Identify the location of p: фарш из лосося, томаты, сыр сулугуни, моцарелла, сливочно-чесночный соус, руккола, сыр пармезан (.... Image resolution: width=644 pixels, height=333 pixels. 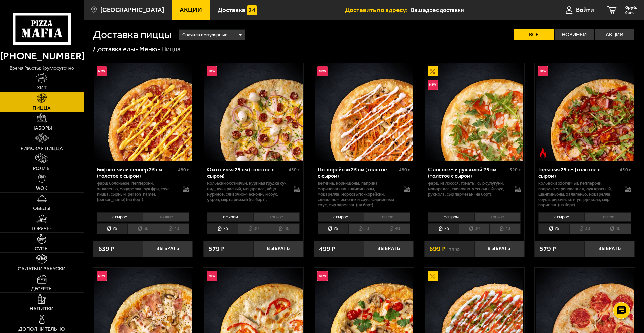
(468, 189).